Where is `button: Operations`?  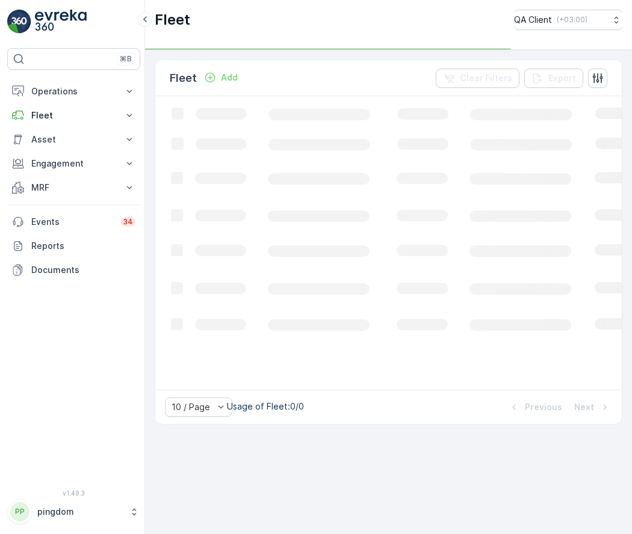 button: Operations is located at coordinates (73, 91).